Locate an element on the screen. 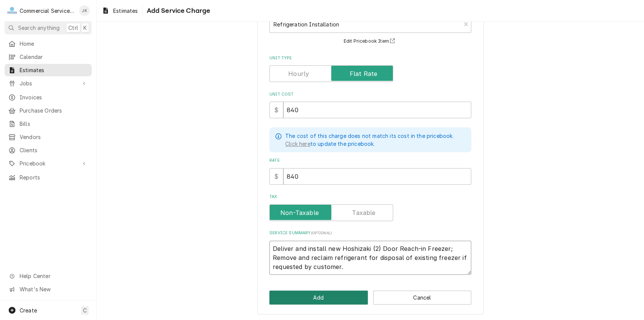  p: The cost of this charge does not match its cost in the pricebook. is located at coordinates (369, 136).